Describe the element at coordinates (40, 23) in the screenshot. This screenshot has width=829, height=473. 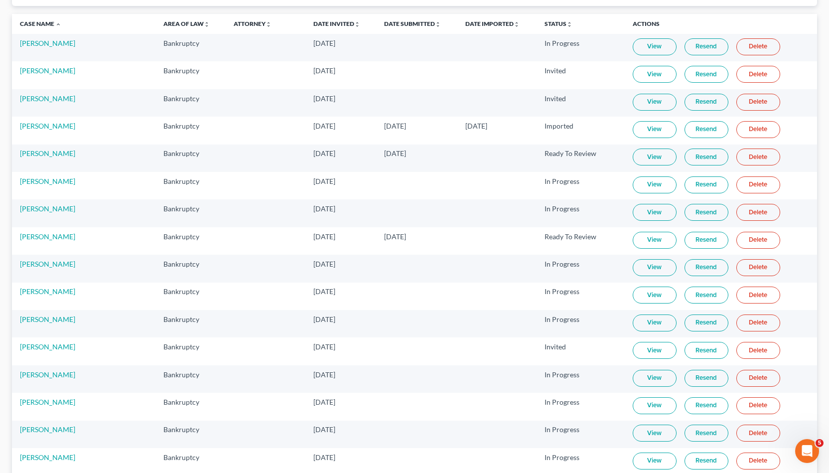
I see `a: Case Name expand_less` at that location.